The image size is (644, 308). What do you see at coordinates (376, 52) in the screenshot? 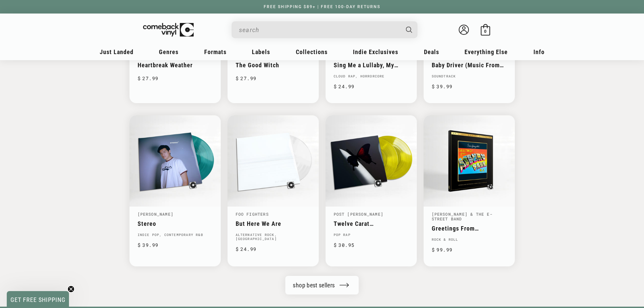
I see `span: Indie Exclusives` at bounding box center [376, 52].